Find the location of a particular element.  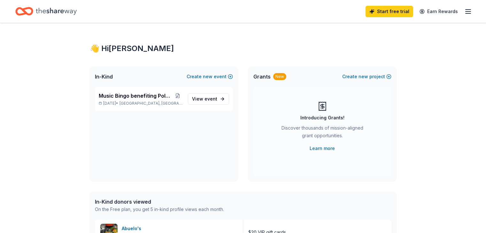

div: New is located at coordinates (280, 77).